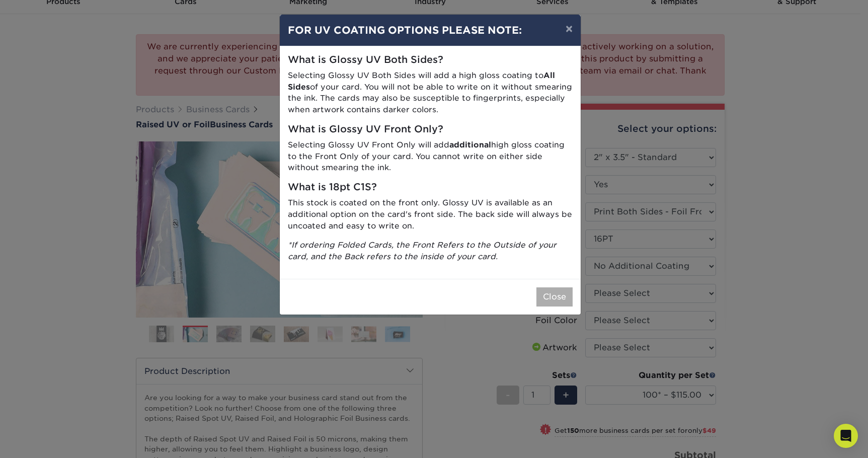  What do you see at coordinates (423, 250) in the screenshot?
I see `i: *If ordering Folded Cards, the Front Refers to the Outside of your card, and the Back refers to t...` at bounding box center [423, 250].